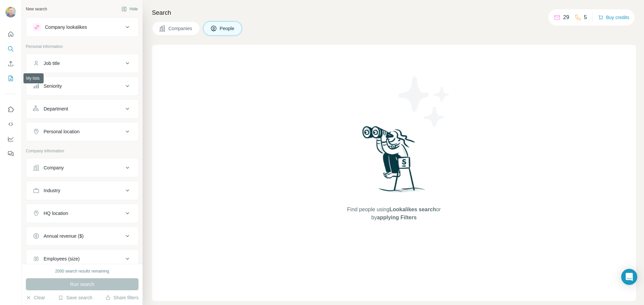 The width and height of the screenshot is (644, 305). What do you see at coordinates (82, 132) in the screenshot?
I see `button: Personal location` at bounding box center [82, 132].